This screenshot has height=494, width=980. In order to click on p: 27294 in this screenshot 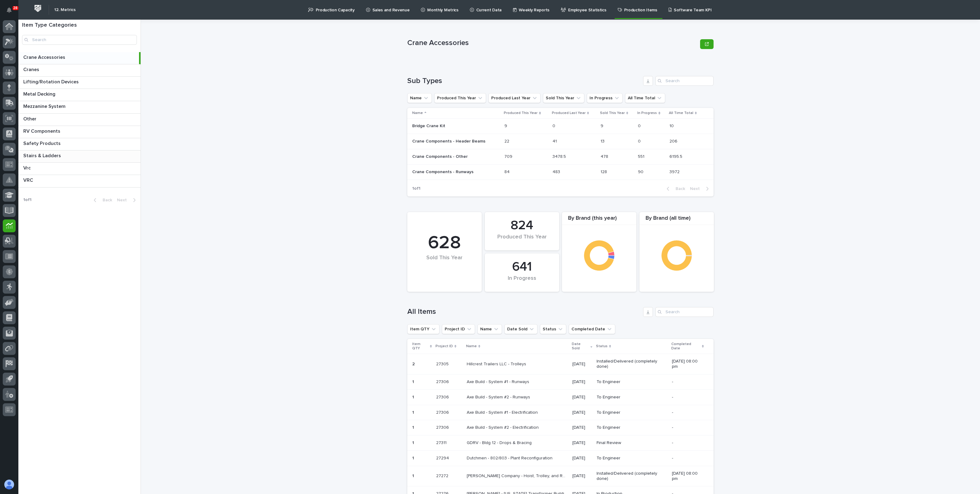, I will do `click(443, 458)`.